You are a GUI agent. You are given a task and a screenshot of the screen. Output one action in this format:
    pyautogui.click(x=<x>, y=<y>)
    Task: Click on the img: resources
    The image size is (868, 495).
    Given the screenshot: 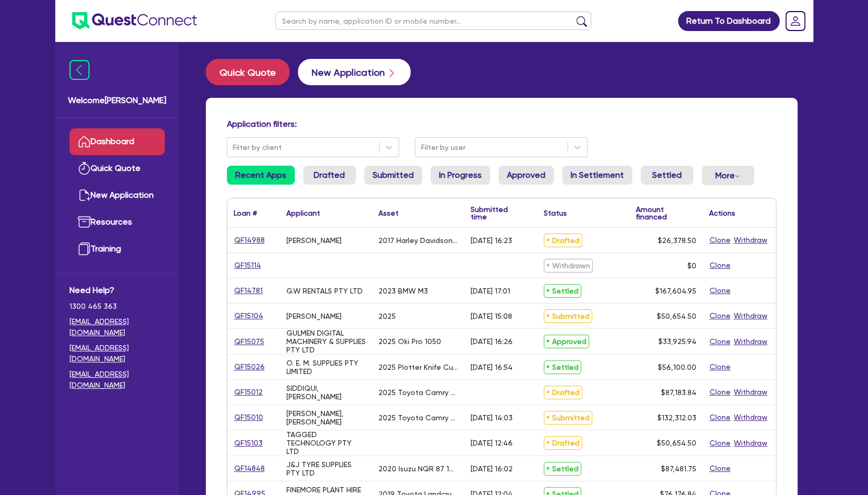 What is the action you would take?
    pyautogui.click(x=84, y=222)
    